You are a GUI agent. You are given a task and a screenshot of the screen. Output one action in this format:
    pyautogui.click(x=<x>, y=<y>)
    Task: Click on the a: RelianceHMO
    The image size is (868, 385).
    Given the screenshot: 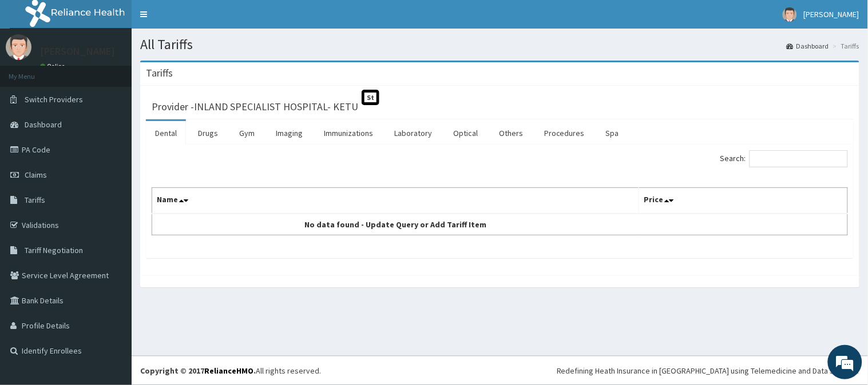 What is the action you would take?
    pyautogui.click(x=228, y=371)
    